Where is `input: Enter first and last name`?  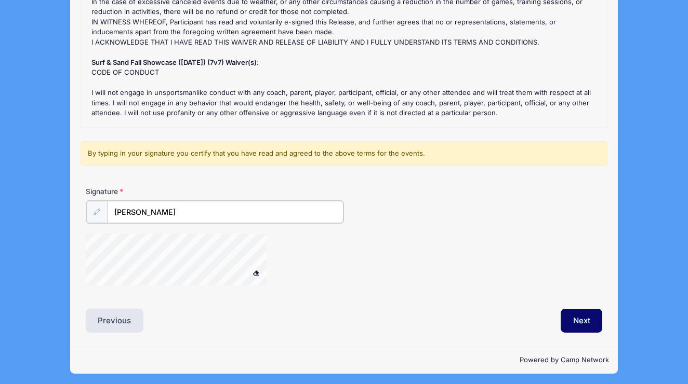 input: Enter first and last name is located at coordinates (225, 212).